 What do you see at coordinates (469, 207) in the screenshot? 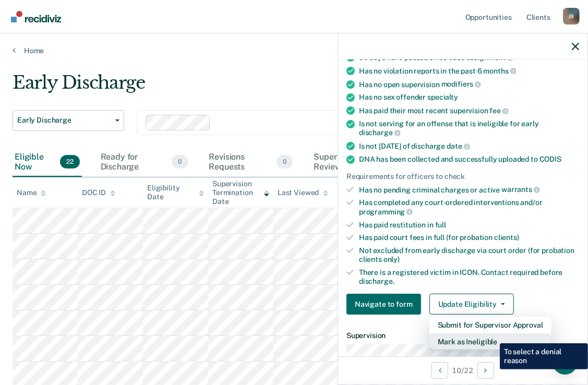
I see `div: Has completed any court-ordered interventions and/or` at bounding box center [469, 207].